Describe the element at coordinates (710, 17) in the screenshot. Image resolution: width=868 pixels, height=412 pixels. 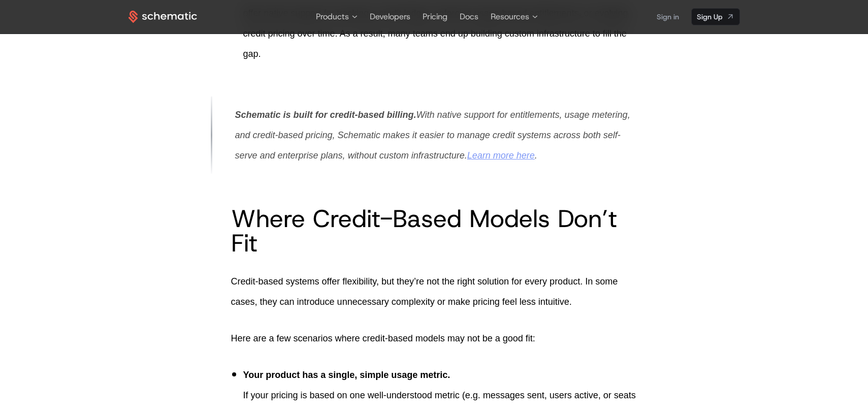
I see `span: Sign Up` at that location.